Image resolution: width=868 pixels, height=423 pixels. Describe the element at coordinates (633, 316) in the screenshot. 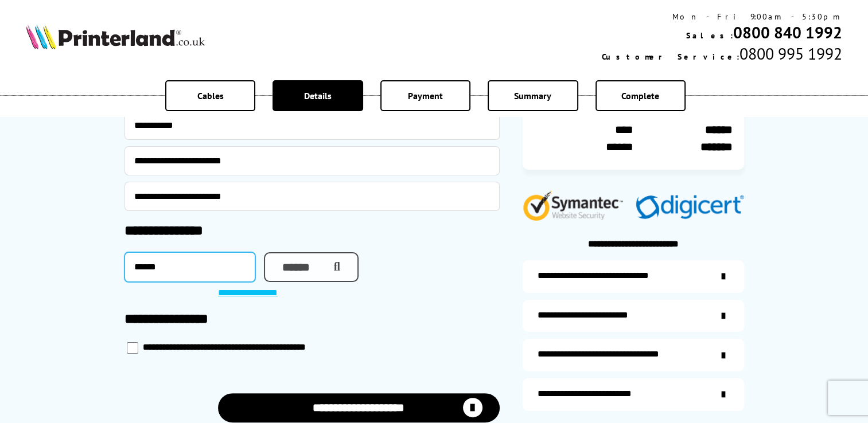

I see `a: items-arrive` at that location.